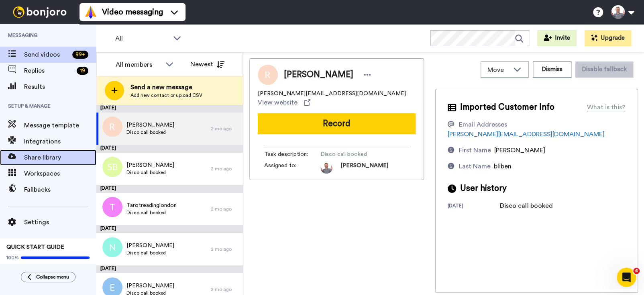 The width and height of the screenshot is (644, 295). Describe the element at coordinates (484, 189) in the screenshot. I see `span: User history` at that location.